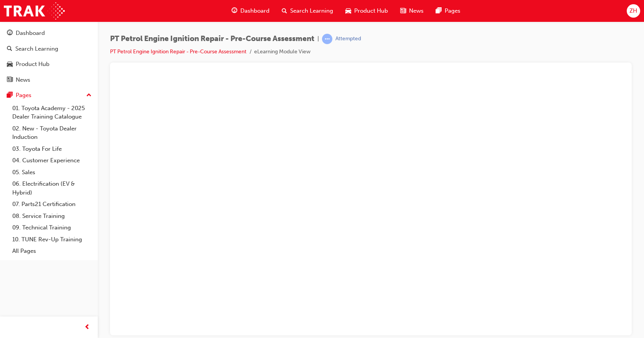  What do you see at coordinates (49, 64) in the screenshot?
I see `a: Product Hub` at bounding box center [49, 64].